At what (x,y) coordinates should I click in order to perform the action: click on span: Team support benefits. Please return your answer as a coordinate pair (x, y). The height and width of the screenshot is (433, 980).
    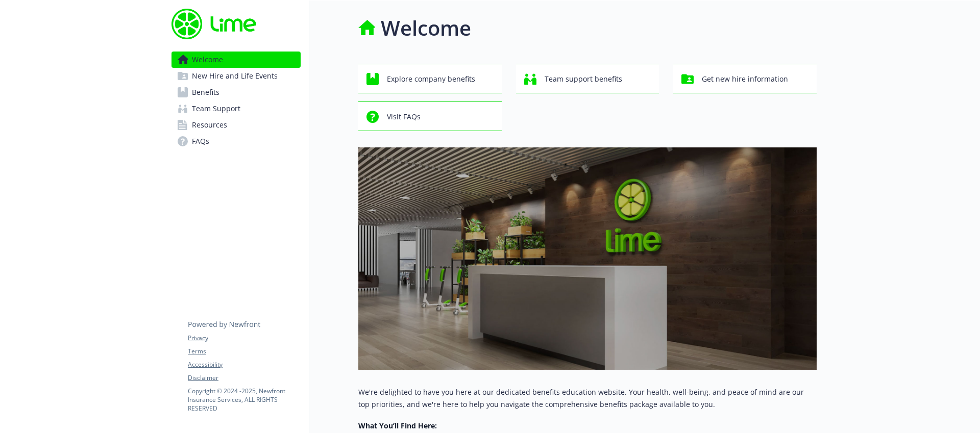
    Looking at the image, I should click on (583, 79).